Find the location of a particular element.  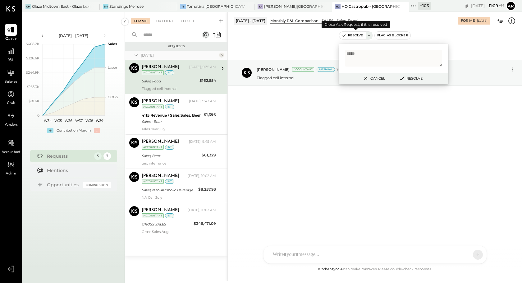

div: $61,329 is located at coordinates (209, 155).